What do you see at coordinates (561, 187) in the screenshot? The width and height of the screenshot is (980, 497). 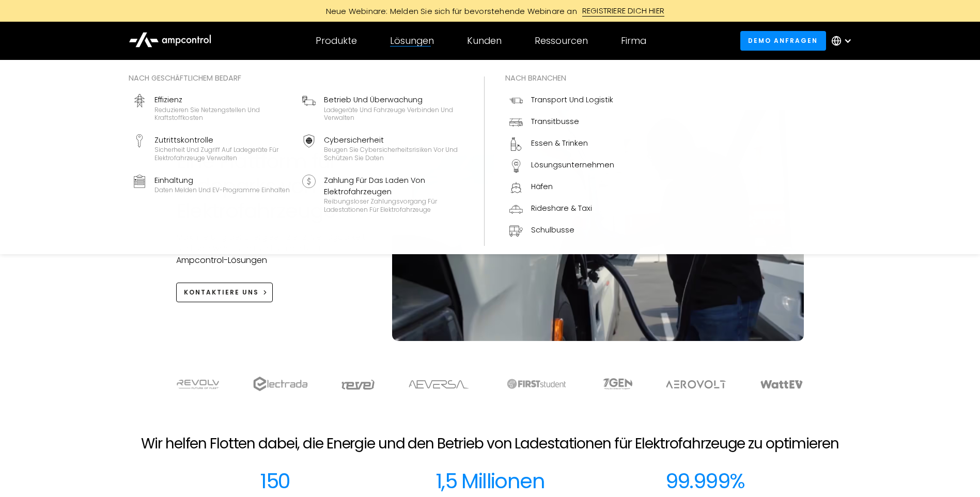 I see `a: Häfen` at bounding box center [561, 187].